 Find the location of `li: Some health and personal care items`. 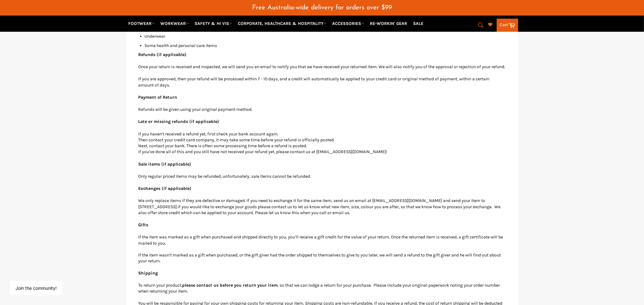

li: Some health and personal care items is located at coordinates (325, 45).